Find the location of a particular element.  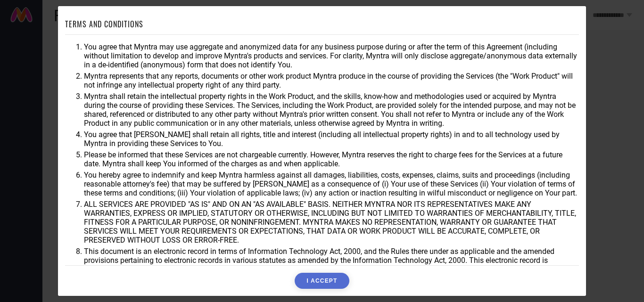

button: I ACCEPT is located at coordinates (322, 281).